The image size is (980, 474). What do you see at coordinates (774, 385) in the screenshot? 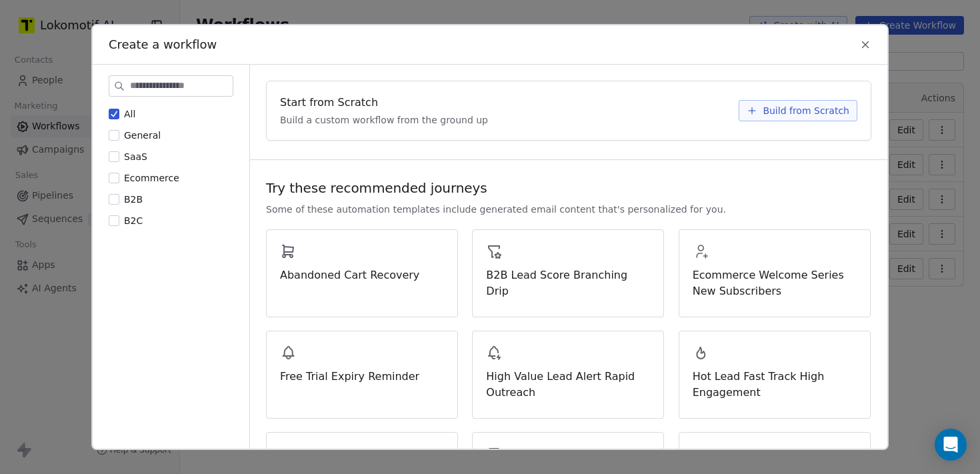
I see `span: Hot Lead Fast Track High Engagement` at bounding box center [774, 385].